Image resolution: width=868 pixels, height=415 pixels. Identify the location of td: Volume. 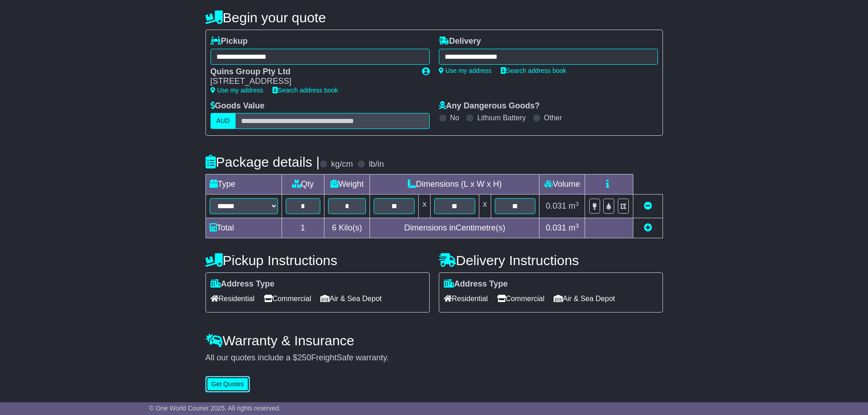
(562, 185).